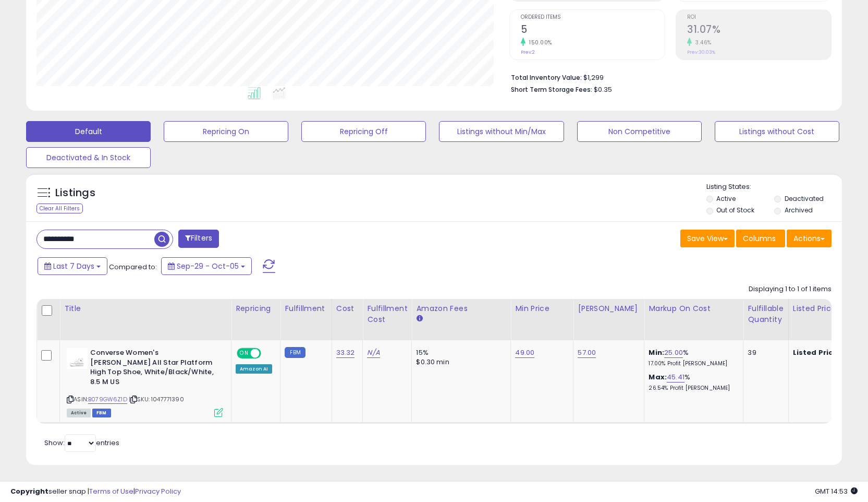 The height and width of the screenshot is (502, 868). Describe the element at coordinates (593, 30) in the screenshot. I see `h2: 5` at that location.